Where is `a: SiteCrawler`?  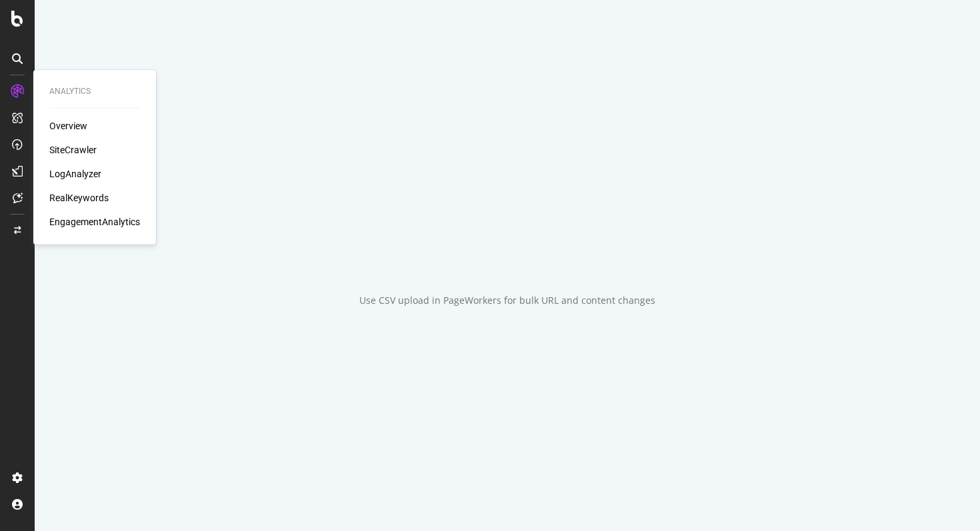 a: SiteCrawler is located at coordinates (73, 150).